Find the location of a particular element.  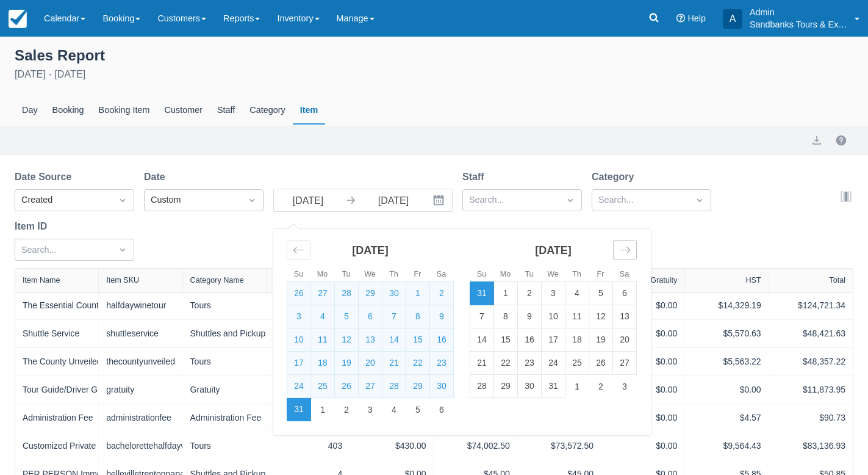

label: Category is located at coordinates (615, 177).